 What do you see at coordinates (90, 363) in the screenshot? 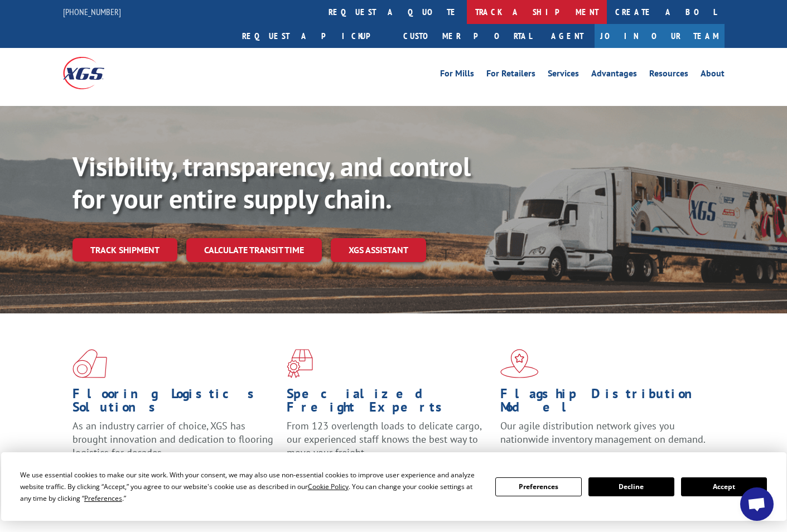
I see `img: xgs-icon-total-supply-chain-intelligence-red` at bounding box center [90, 363].